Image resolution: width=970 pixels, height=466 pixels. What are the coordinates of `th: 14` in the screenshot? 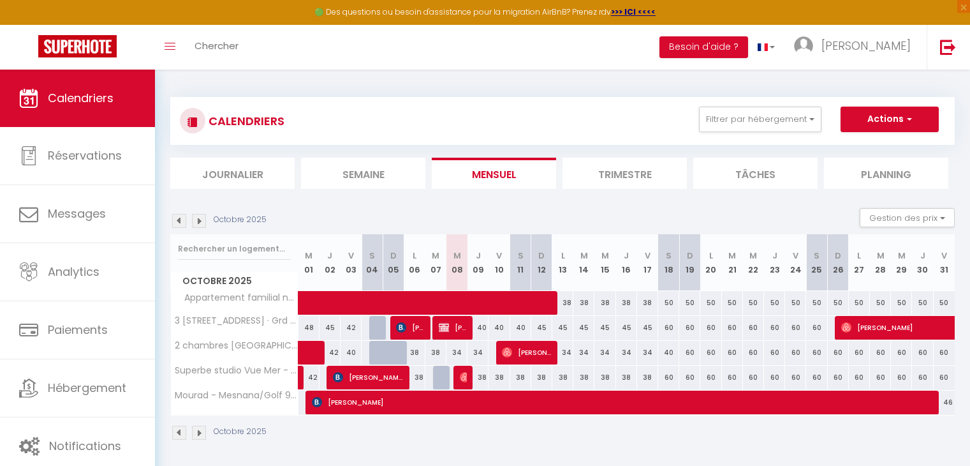 It's located at (584, 262).